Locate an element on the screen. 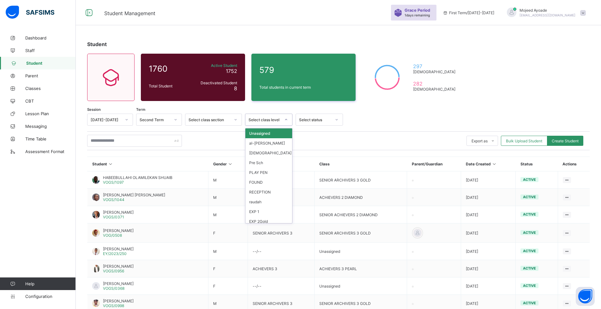 The width and height of the screenshot is (601, 309). div: Select class section is located at coordinates (209, 120).